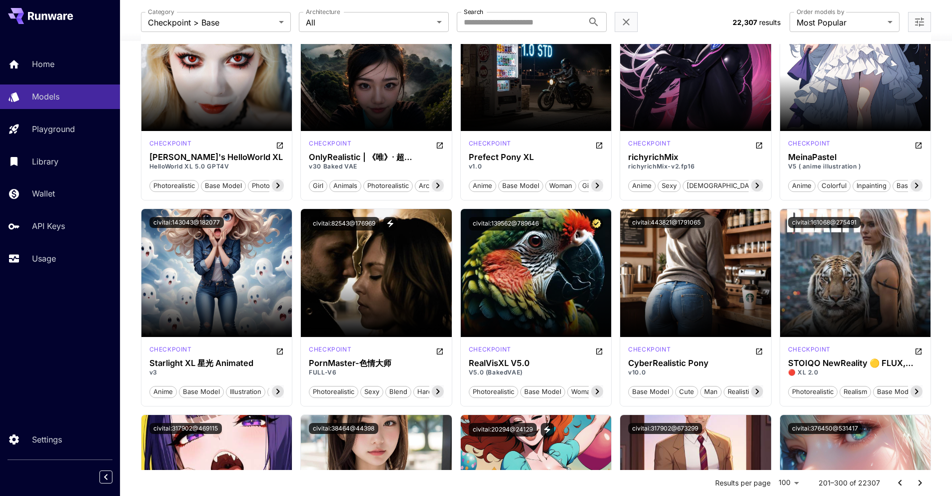 This screenshot has width=952, height=496. I want to click on button: realistic, so click(740, 391).